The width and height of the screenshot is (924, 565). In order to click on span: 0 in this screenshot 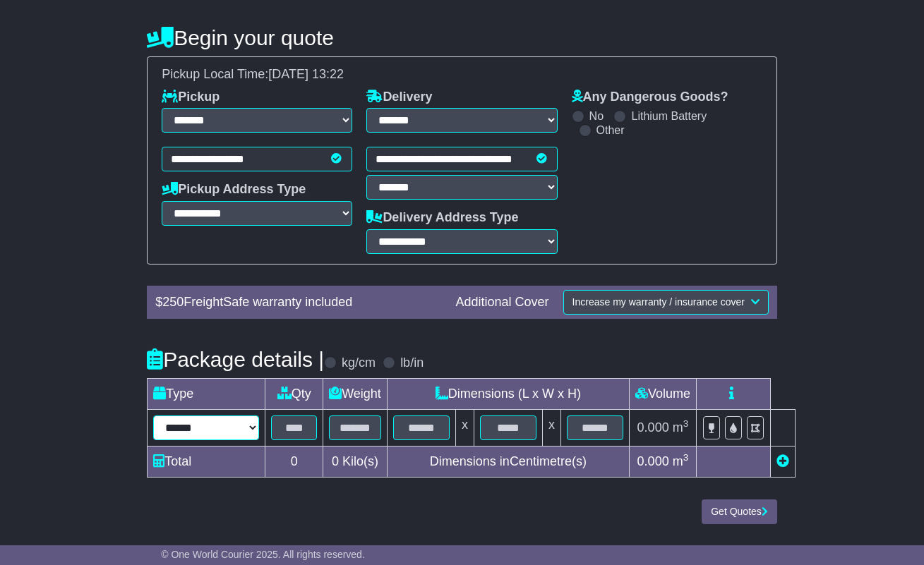, I will do `click(335, 461)`.